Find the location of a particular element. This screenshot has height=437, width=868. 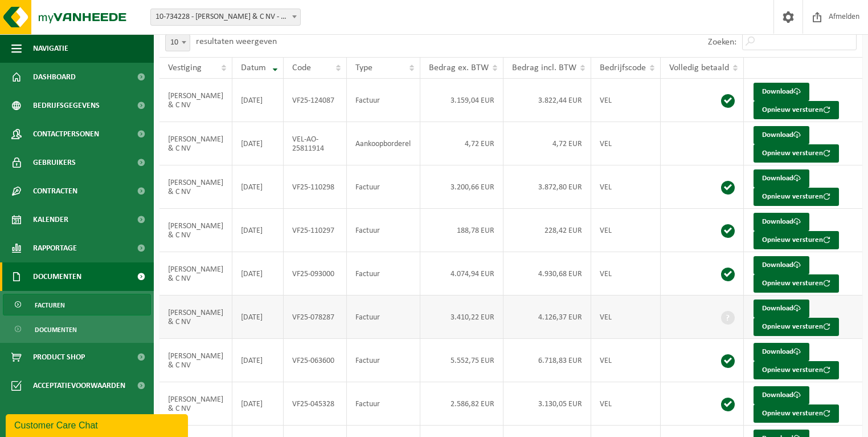

td: VF25-124087 is located at coordinates (315, 101).